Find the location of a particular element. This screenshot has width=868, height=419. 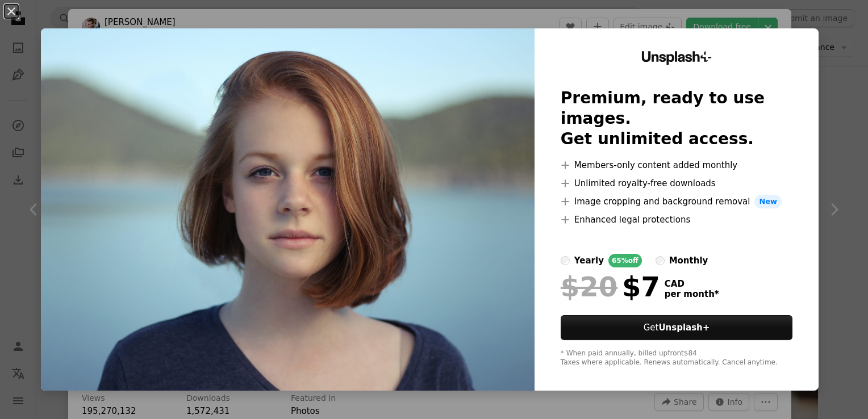

div: monthly is located at coordinates (688, 261).